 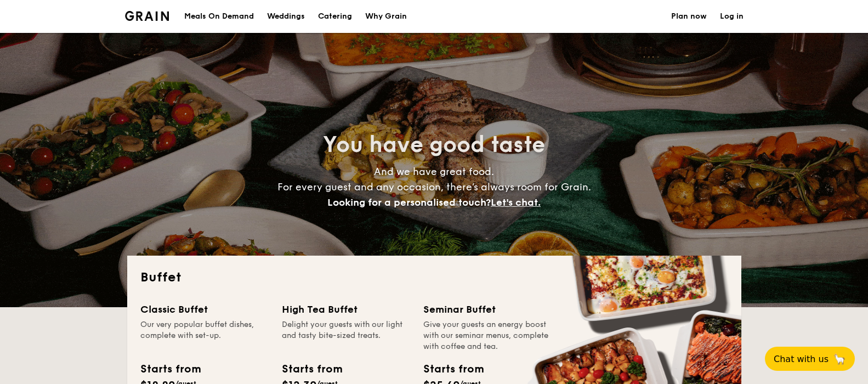 What do you see at coordinates (205, 336) in the screenshot?
I see `div: Our very popular buffet dishes, complete with set-up.` at bounding box center [205, 336].